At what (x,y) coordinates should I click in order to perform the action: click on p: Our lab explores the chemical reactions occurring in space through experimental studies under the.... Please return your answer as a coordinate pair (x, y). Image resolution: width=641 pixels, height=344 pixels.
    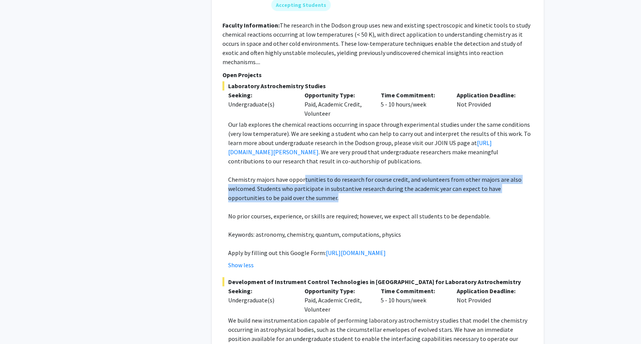
    Looking at the image, I should click on (380, 143).